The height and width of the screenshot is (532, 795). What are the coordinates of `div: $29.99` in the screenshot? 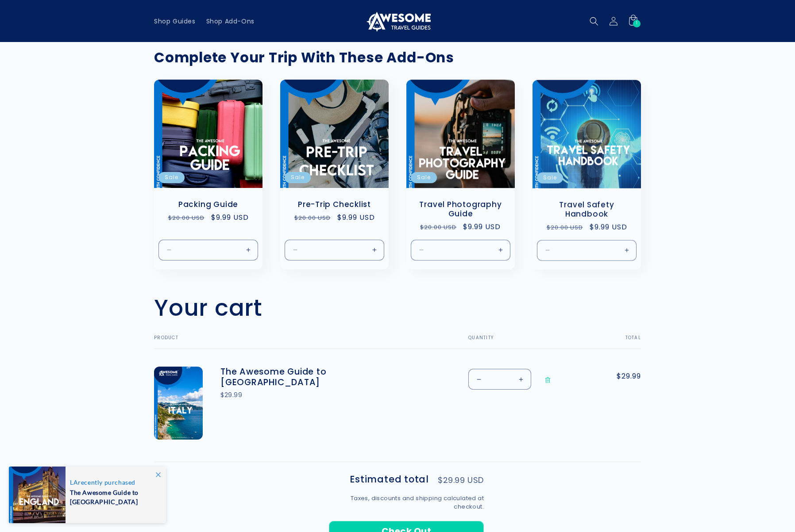 It's located at (287, 395).